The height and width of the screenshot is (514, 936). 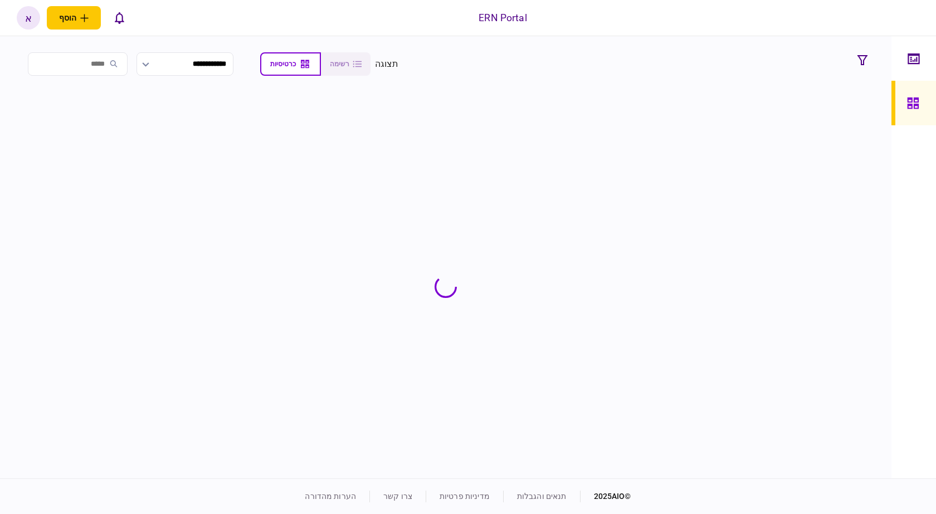 I want to click on div: © 2025 AIO, so click(x=605, y=496).